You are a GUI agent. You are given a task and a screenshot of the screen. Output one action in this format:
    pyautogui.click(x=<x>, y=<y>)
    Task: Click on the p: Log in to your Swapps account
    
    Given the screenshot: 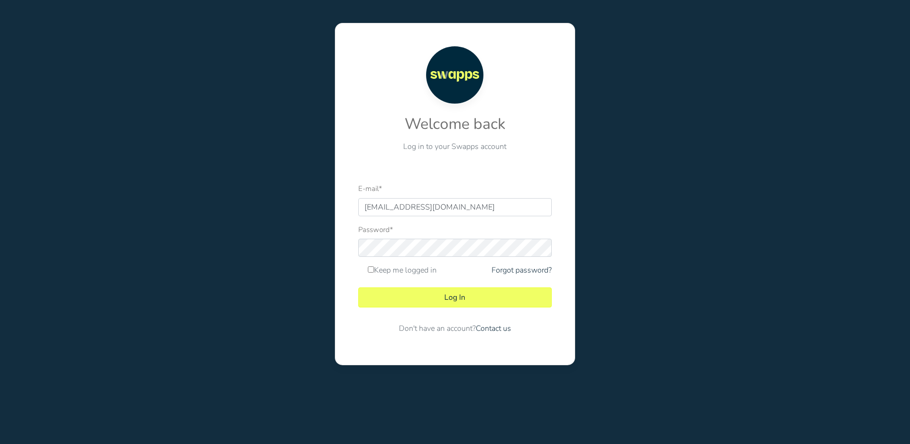 What is the action you would take?
    pyautogui.click(x=455, y=147)
    